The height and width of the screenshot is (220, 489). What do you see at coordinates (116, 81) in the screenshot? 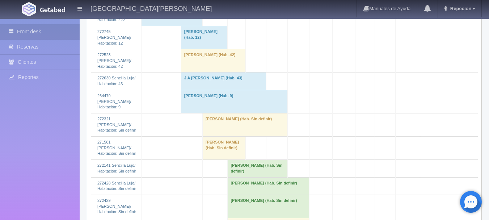
I see `a: 272630 Sencilla Lujo/Habitación: 43` at bounding box center [116, 81].